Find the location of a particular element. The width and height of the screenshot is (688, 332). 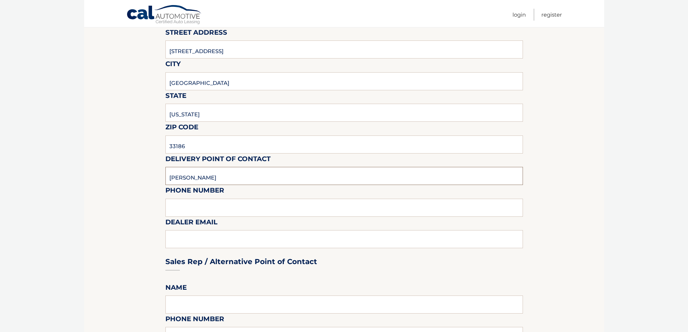

a: Register is located at coordinates (551, 14).